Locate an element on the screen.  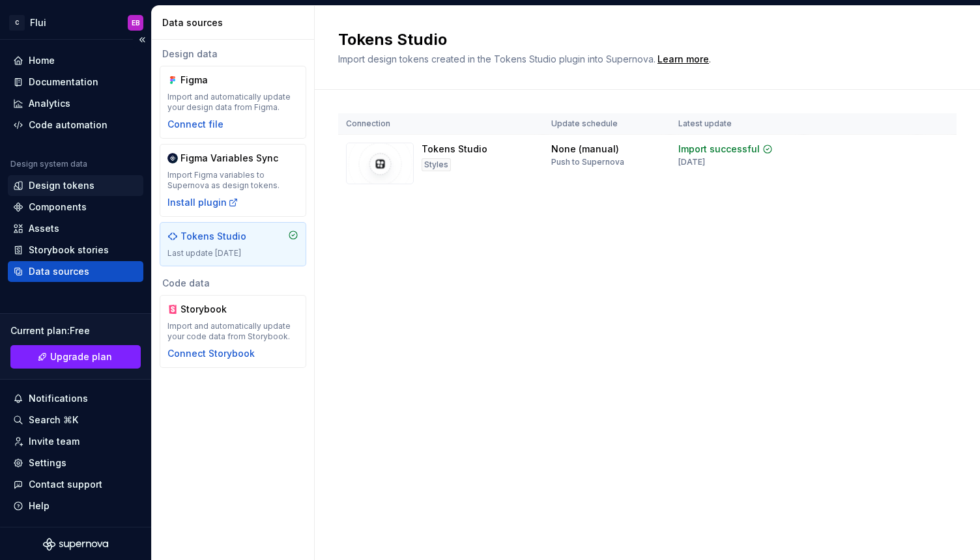
div: Design data is located at coordinates (233, 54).